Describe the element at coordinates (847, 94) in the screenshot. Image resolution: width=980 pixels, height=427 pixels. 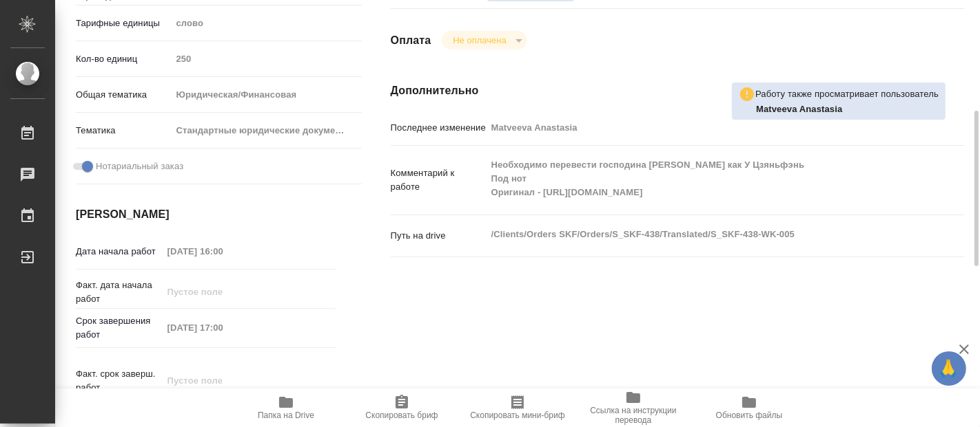
I see `p: Работу также просматривает пользователь` at that location.